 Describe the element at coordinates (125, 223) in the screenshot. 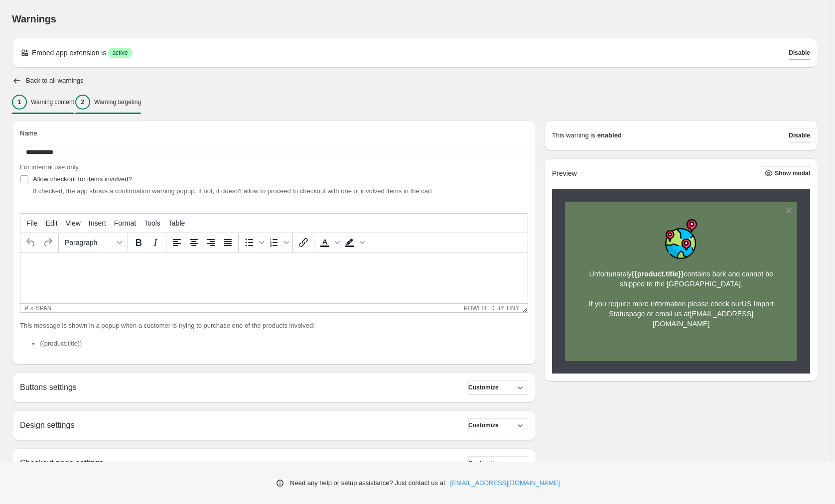

I see `span: Format` at that location.